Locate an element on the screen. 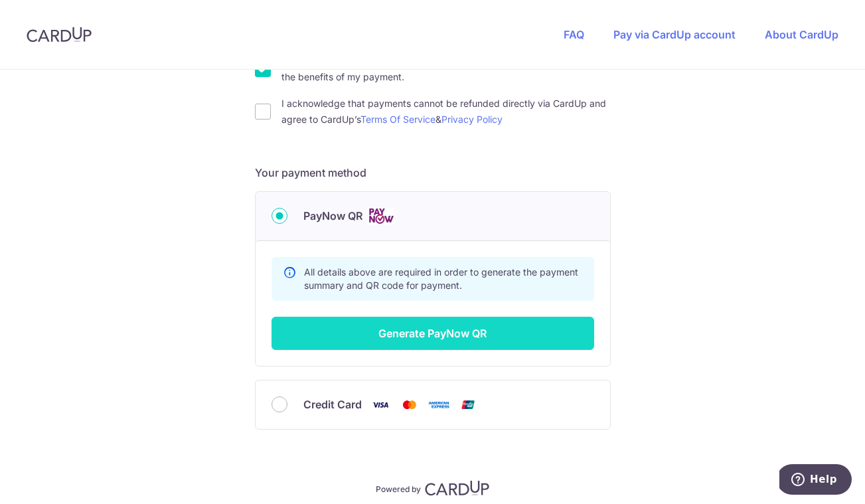  img: Mastercard is located at coordinates (409, 404).